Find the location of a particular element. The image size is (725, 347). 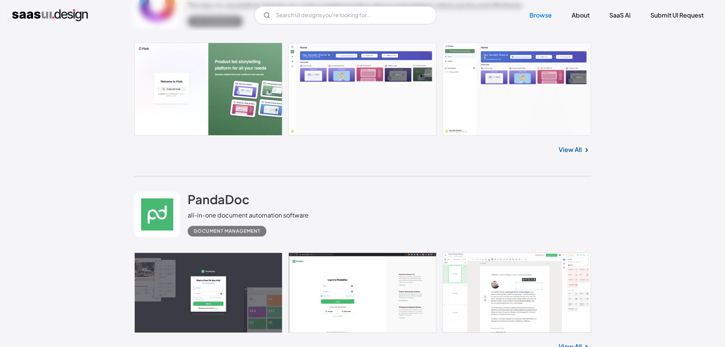

a: PandaDoc is located at coordinates (218, 201).